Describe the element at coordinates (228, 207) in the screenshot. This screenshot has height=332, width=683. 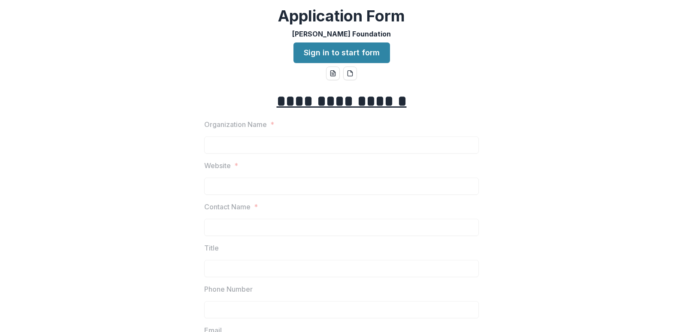
I see `p: Contact Name` at that location.